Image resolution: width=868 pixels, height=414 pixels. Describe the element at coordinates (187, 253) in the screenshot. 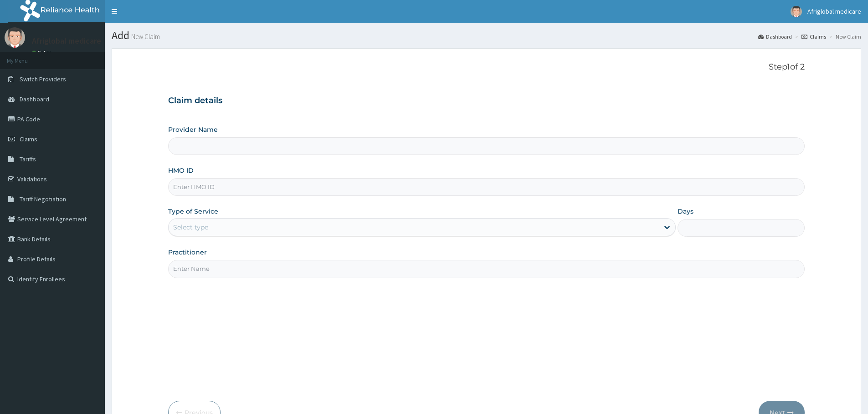

I see `label: Practitioner` at that location.